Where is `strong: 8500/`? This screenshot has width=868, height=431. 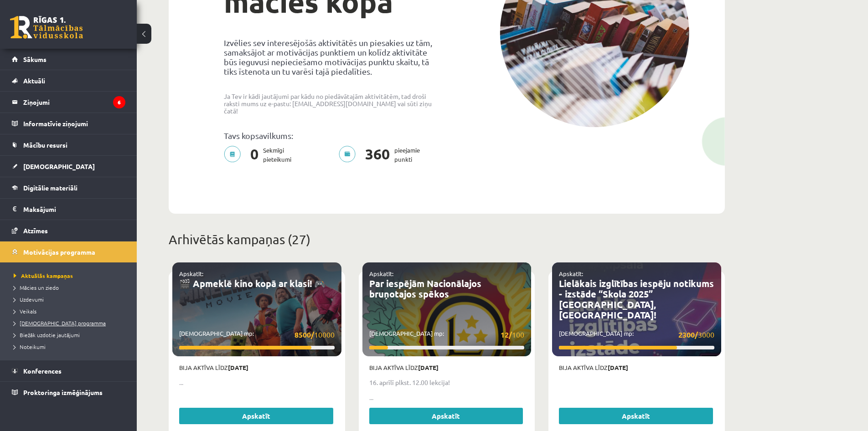
strong: 8500/ is located at coordinates (304, 335).